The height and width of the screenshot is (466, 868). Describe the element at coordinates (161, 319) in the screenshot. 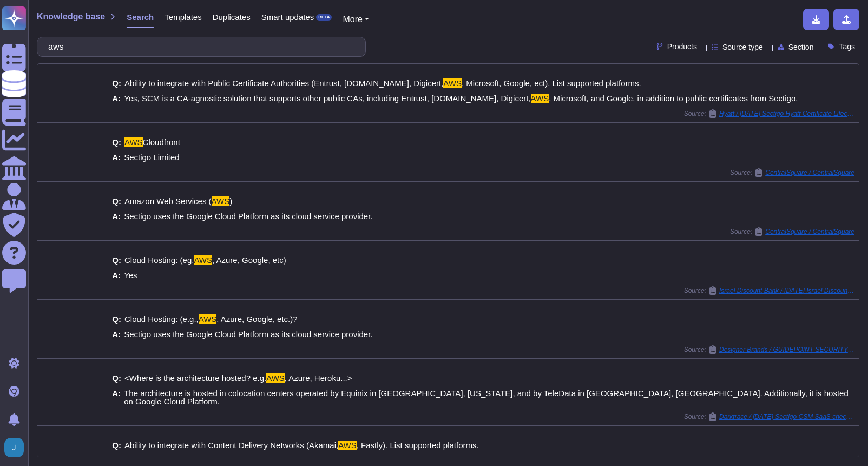

I see `span: Cloud Hosting: (e.g.,` at that location.